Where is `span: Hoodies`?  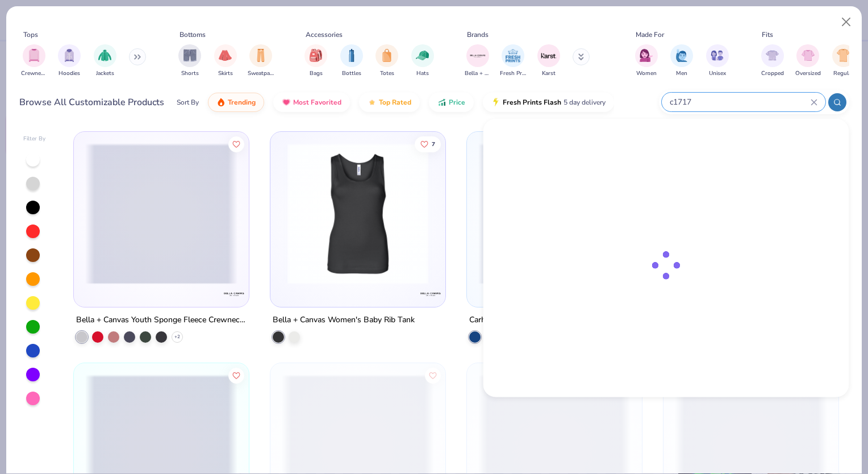
span: Hoodies is located at coordinates (70, 74).